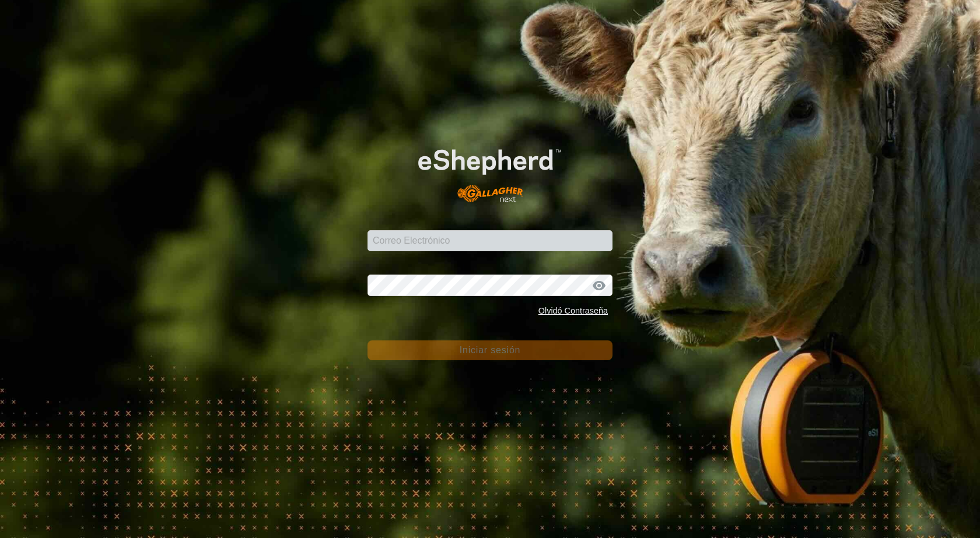  What do you see at coordinates (490, 350) in the screenshot?
I see `button: Iniciar sesión` at bounding box center [490, 350].